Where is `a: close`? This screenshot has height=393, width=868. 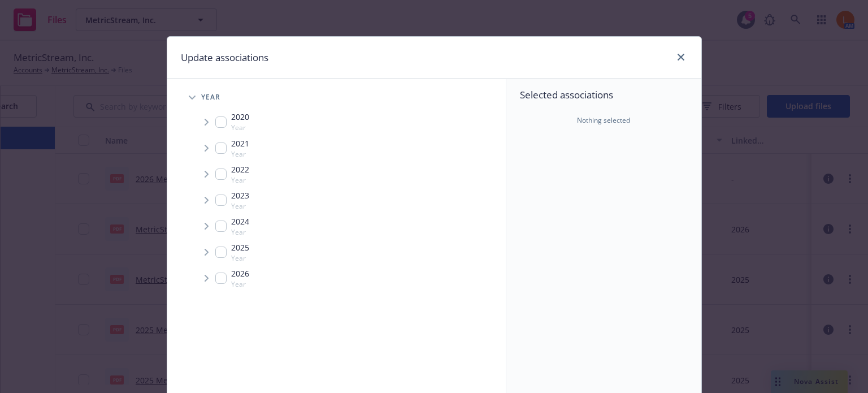 a: close is located at coordinates (681, 57).